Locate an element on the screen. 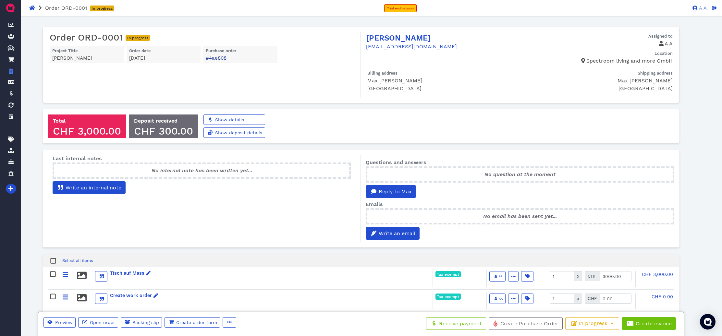  span: Location is located at coordinates (664, 53).